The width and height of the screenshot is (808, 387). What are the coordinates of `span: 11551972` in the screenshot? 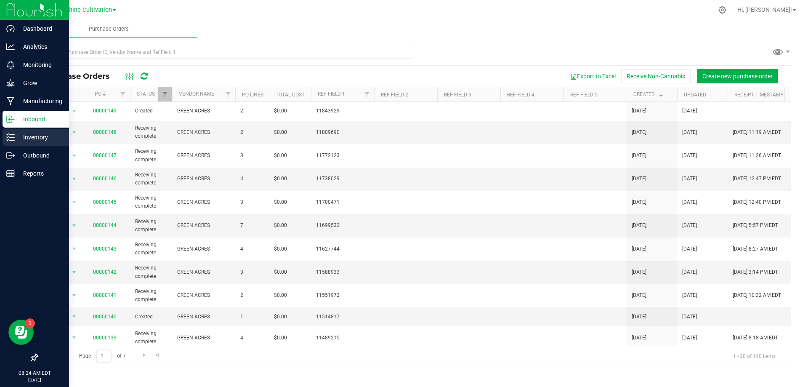 It's located at (343, 295).